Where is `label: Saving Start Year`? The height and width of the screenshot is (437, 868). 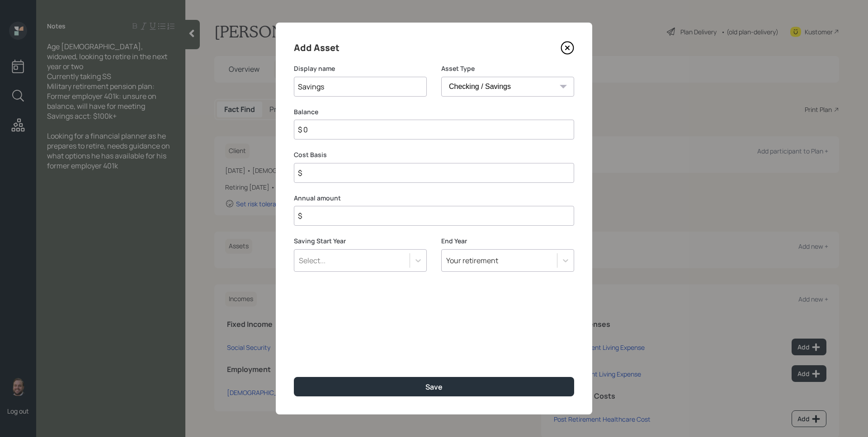
label: Saving Start Year is located at coordinates (361, 241).